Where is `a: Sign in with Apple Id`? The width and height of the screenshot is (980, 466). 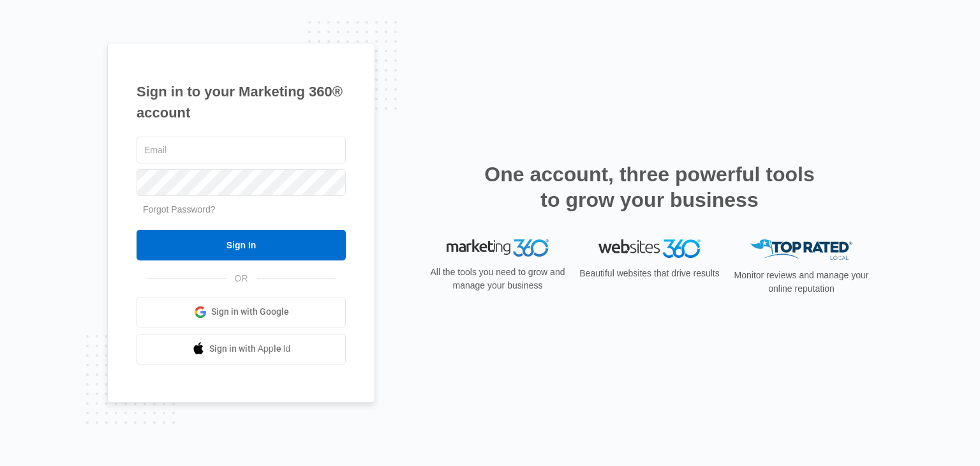 a: Sign in with Apple Id is located at coordinates (242, 349).